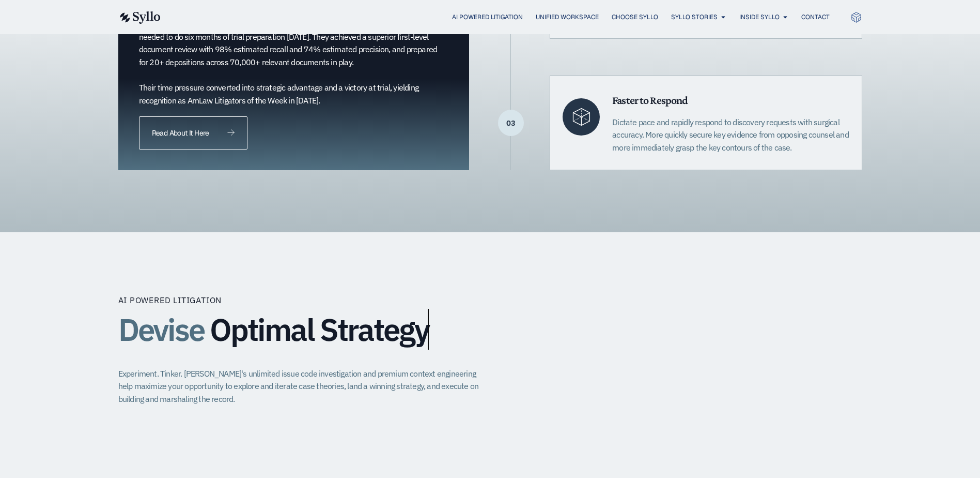 This screenshot has height=478, width=980. I want to click on a: Choose Syllo, so click(635, 17).